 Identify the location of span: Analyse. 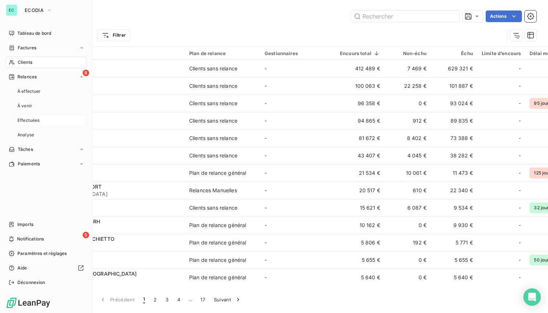
(26, 135).